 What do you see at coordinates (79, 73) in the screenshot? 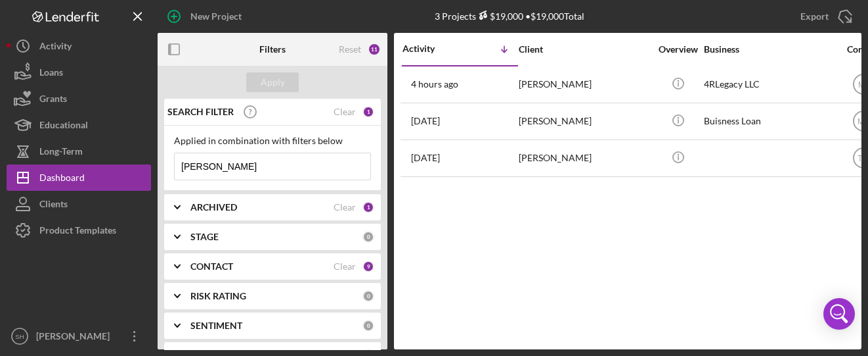
I see `button: Loans` at bounding box center [79, 73].